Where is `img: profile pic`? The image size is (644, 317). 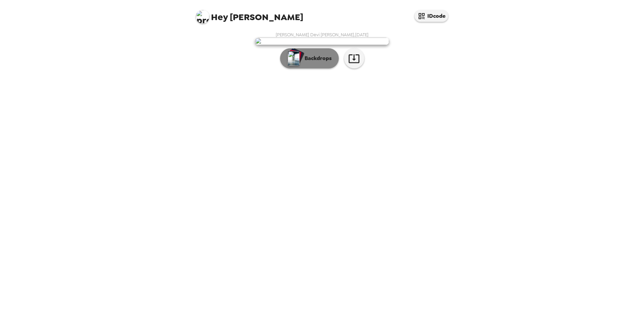
img: profile pic is located at coordinates (203, 17).